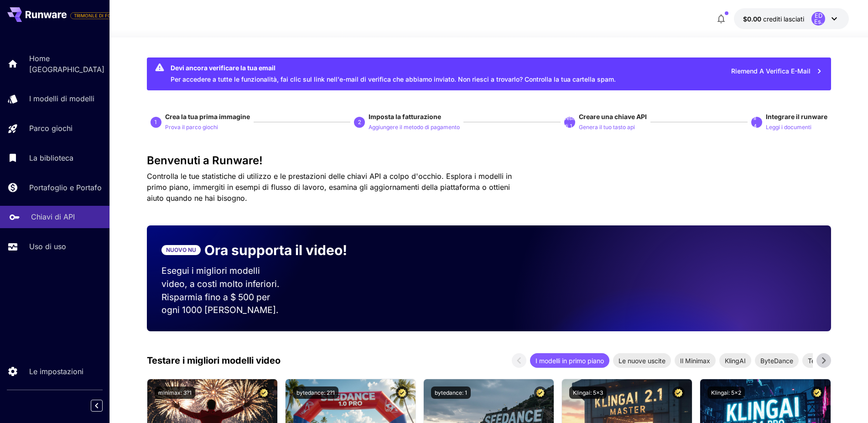 The image size is (868, 423). What do you see at coordinates (208, 116) in the screenshot?
I see `span: Crea la tua prima immagine` at bounding box center [208, 116].